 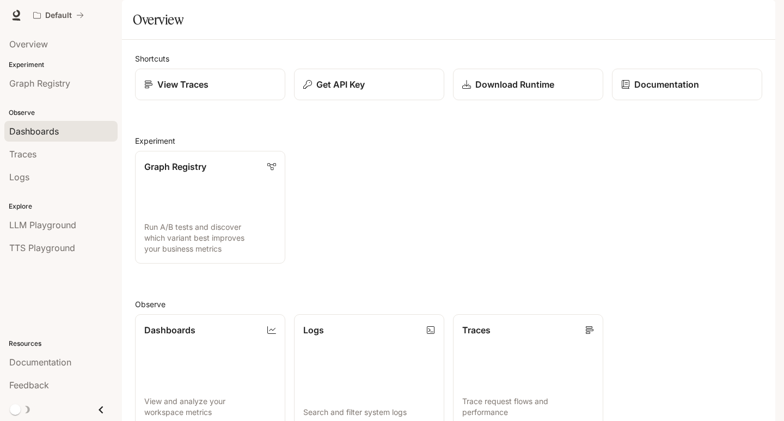 What do you see at coordinates (369, 84) in the screenshot?
I see `button: Get API Key` at bounding box center [369, 84].